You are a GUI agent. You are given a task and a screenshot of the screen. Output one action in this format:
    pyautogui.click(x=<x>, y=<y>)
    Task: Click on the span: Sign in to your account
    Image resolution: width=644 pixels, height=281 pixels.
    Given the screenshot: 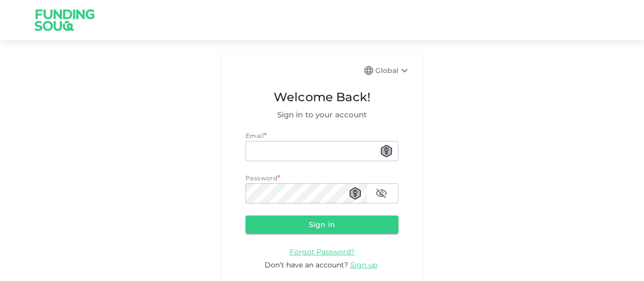 What is the action you would take?
    pyautogui.click(x=322, y=115)
    